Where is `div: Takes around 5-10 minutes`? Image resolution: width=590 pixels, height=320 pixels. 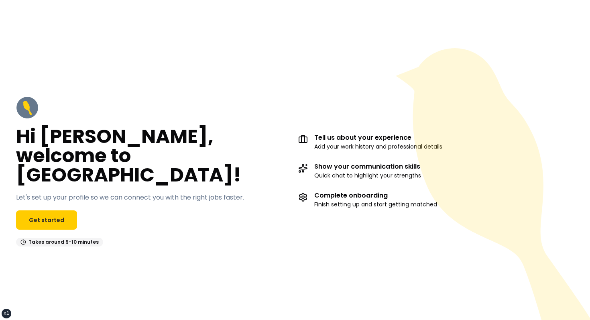 div: Takes around 5-10 minutes is located at coordinates (59, 242).